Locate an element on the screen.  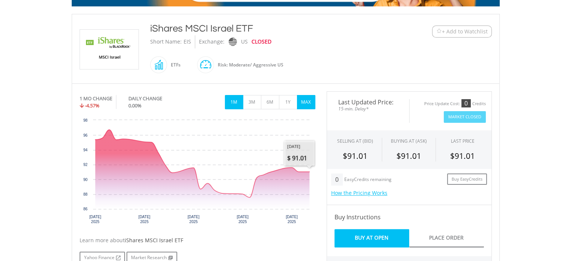
text: 86 is located at coordinates (85, 209).